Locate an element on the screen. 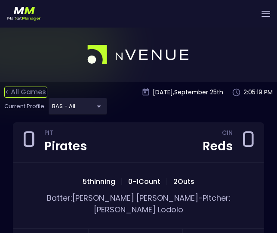 This screenshot has width=277, height=233. div: Pirates is located at coordinates (65, 146).